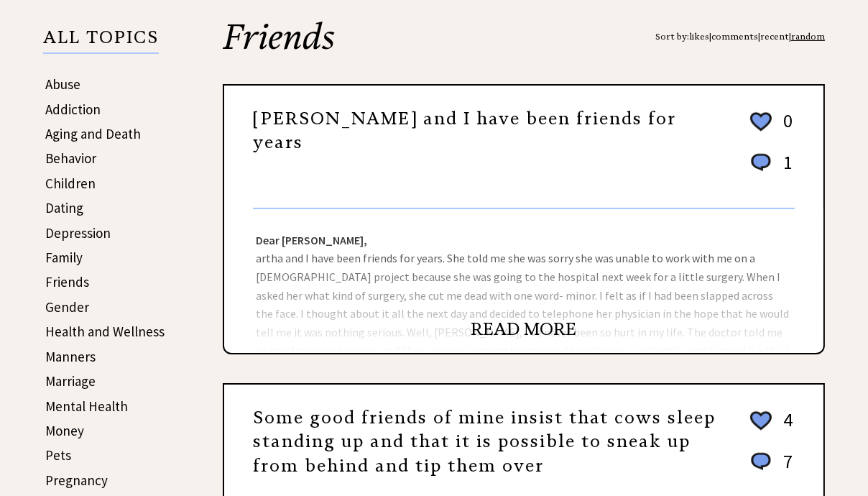 This screenshot has width=868, height=496. I want to click on a: Some good friends of mine insist that cows sleep standing up and that it is possible to sneak up ..., so click(484, 441).